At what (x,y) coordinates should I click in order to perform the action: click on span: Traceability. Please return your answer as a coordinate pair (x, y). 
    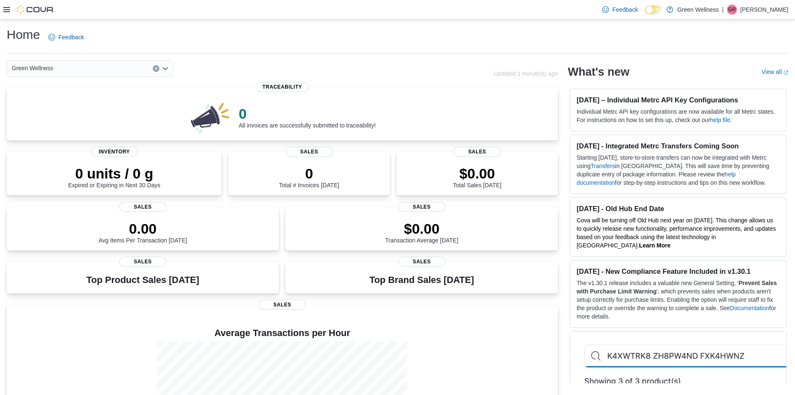
    Looking at the image, I should click on (282, 87).